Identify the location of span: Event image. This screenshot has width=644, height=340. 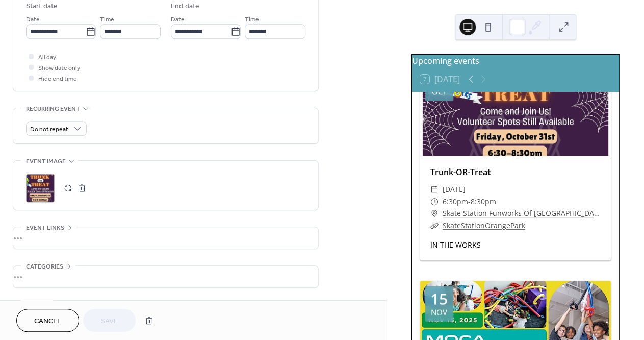
(46, 161).